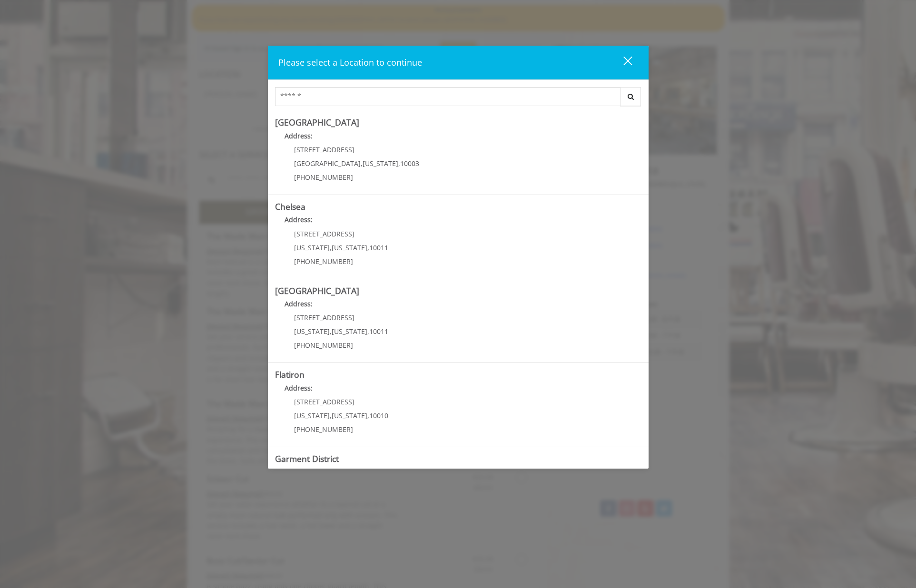 The height and width of the screenshot is (588, 916). I want to click on span: 10010, so click(379, 416).